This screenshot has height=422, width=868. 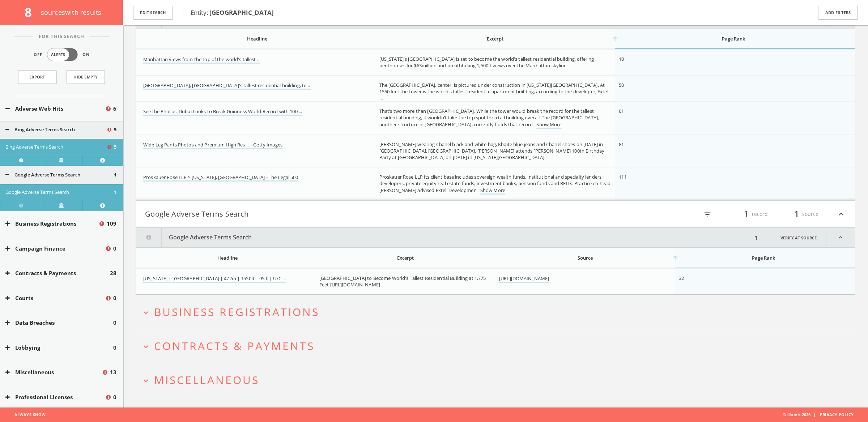 I want to click on button: Adverse Web Hits, so click(x=55, y=108).